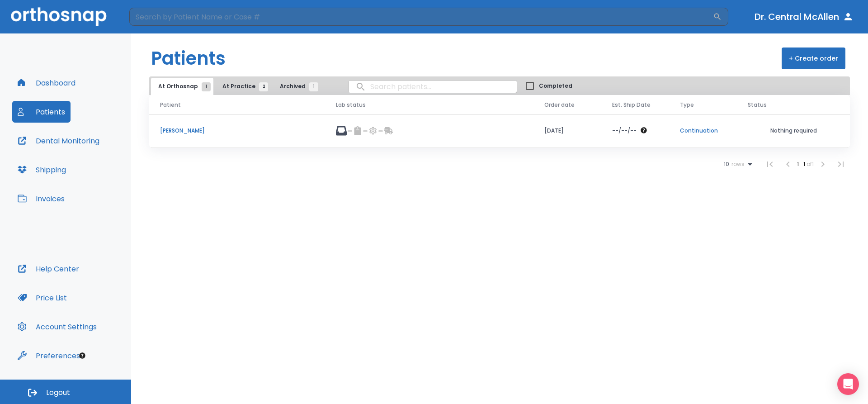 This screenshot has height=404, width=868. Describe the element at coordinates (170, 105) in the screenshot. I see `span: Patient` at that location.